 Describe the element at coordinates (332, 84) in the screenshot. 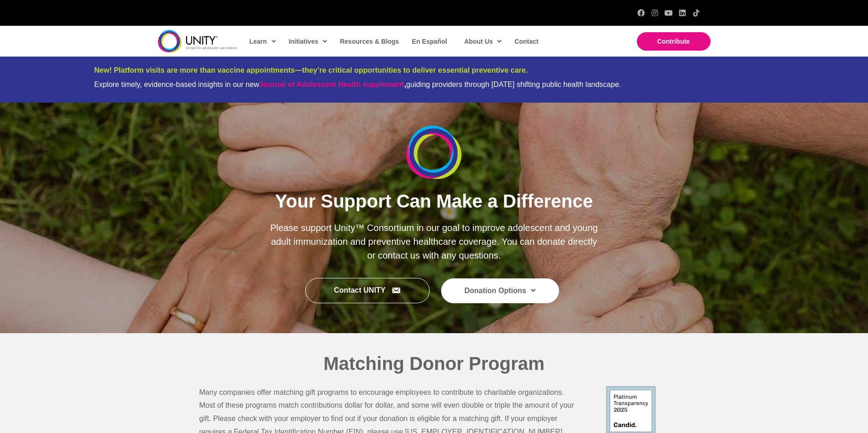

I see `a: Journal of Adolescent Health supplement` at that location.